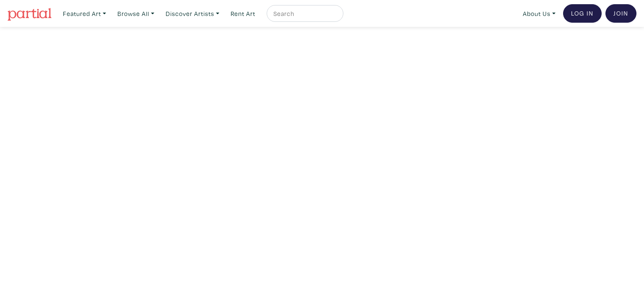  What do you see at coordinates (621, 13) in the screenshot?
I see `a: Join` at bounding box center [621, 13].